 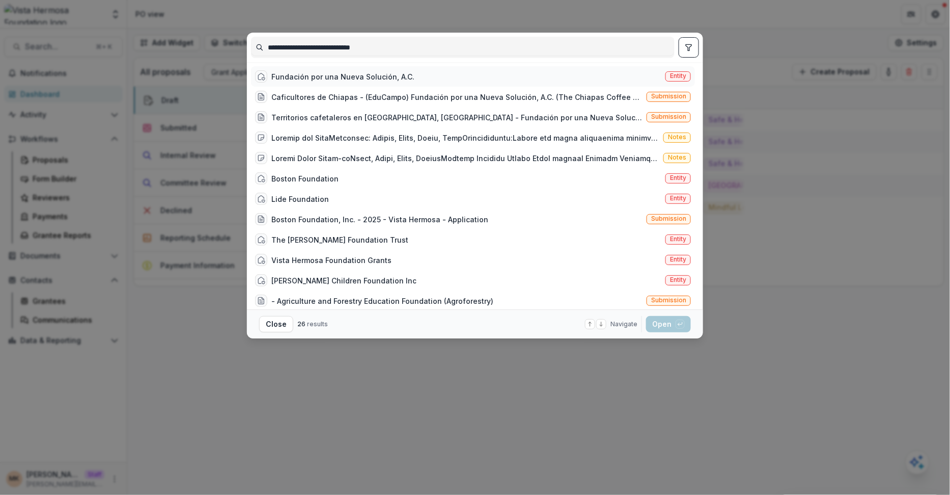 What do you see at coordinates (276, 324) in the screenshot?
I see `button: Close` at bounding box center [276, 324].